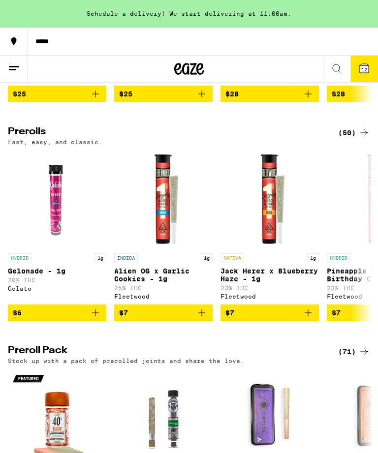 This screenshot has width=378, height=453. What do you see at coordinates (57, 288) in the screenshot?
I see `div: Gelato` at bounding box center [57, 288].